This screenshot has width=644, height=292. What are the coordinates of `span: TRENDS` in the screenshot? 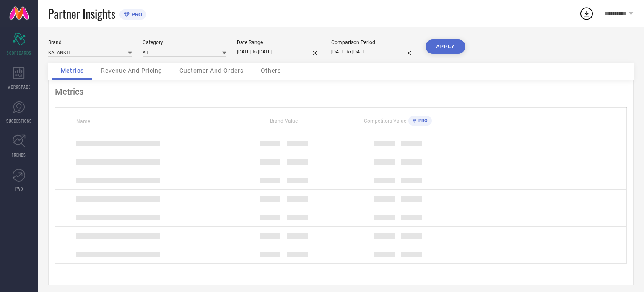 It's located at (19, 154).